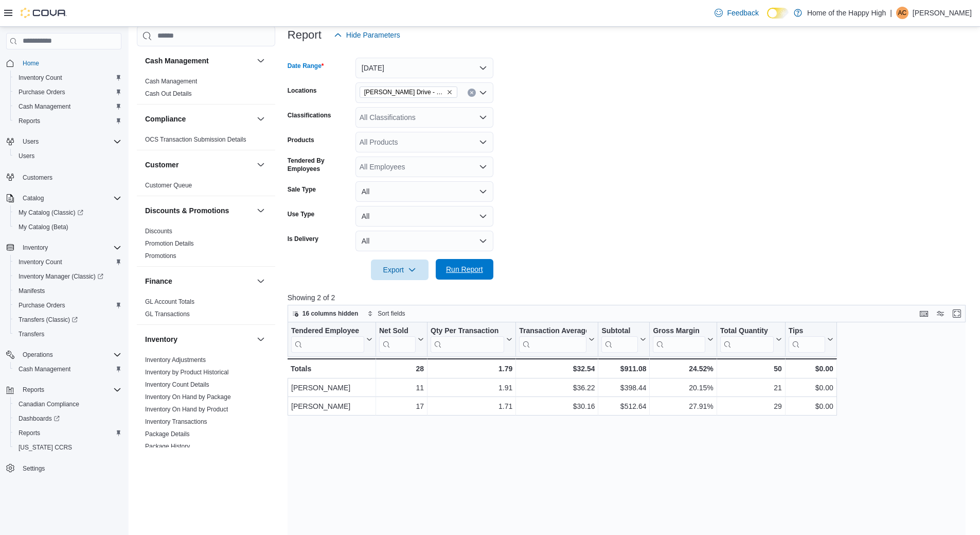 Image resolution: width=980 pixels, height=535 pixels. I want to click on button: 16 columns hidden, so click(325, 314).